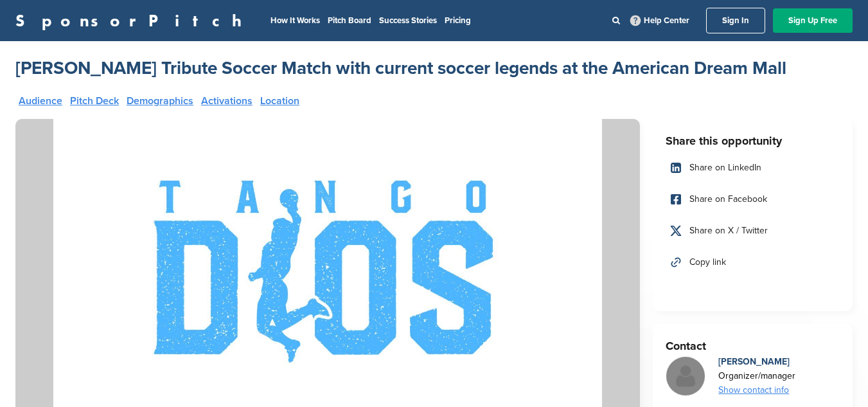 The height and width of the screenshot is (407, 868). Describe the element at coordinates (408, 21) in the screenshot. I see `a: Success Stories` at that location.